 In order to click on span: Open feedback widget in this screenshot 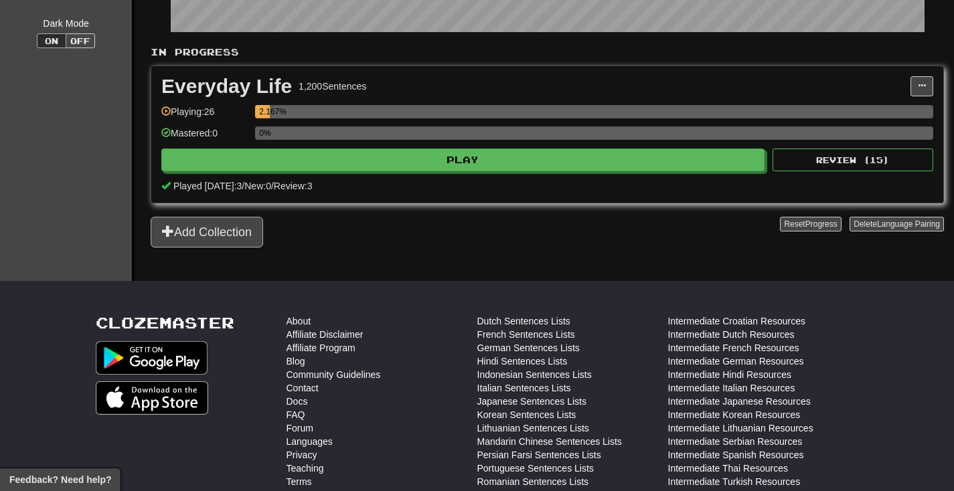, I will do `click(60, 480)`.